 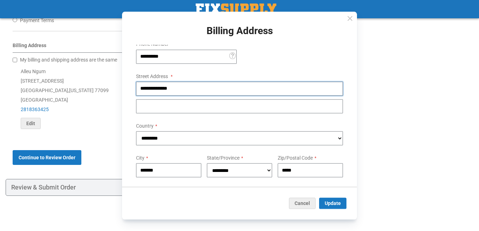 I want to click on span: Street Address, so click(x=152, y=76).